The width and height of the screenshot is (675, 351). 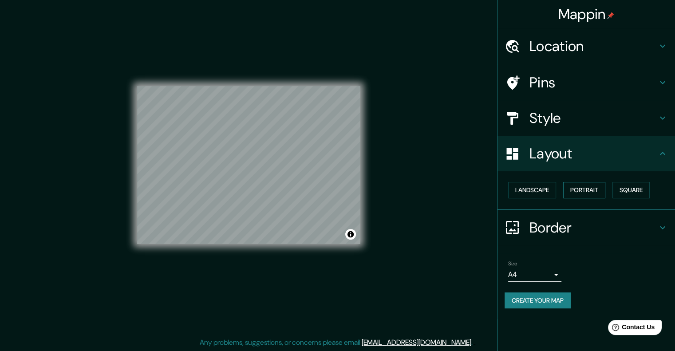 What do you see at coordinates (593, 228) in the screenshot?
I see `h4: Border` at bounding box center [593, 228].